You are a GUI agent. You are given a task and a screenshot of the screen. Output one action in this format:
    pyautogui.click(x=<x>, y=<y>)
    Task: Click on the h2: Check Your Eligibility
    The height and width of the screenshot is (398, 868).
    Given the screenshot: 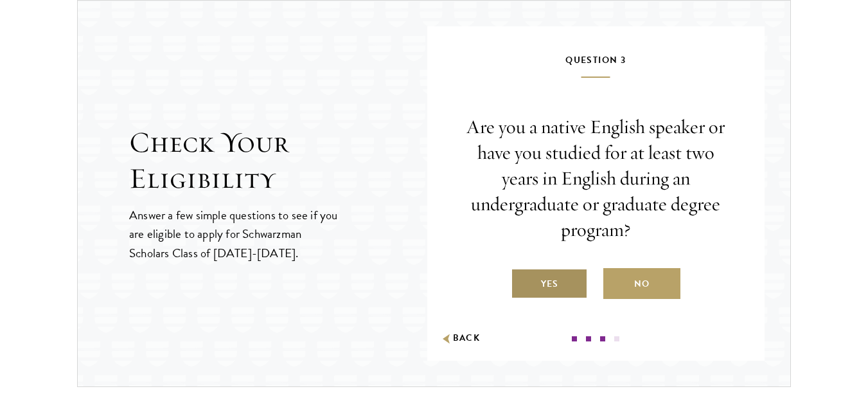 What is the action you would take?
    pyautogui.click(x=279, y=161)
    